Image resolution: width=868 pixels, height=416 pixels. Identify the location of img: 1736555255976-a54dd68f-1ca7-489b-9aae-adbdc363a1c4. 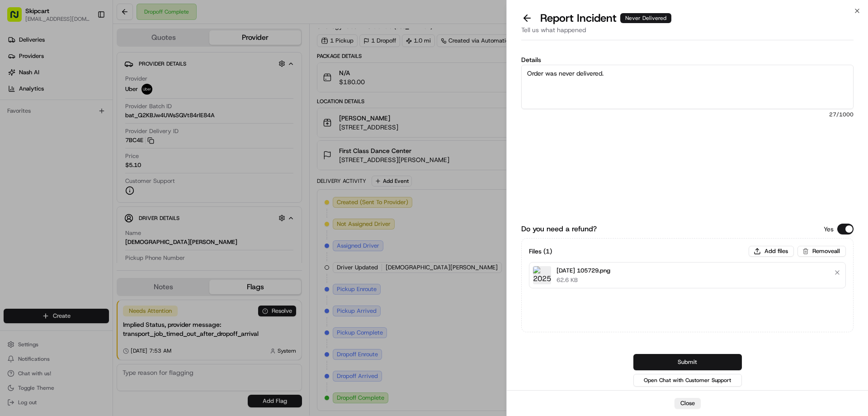
(17, 95).